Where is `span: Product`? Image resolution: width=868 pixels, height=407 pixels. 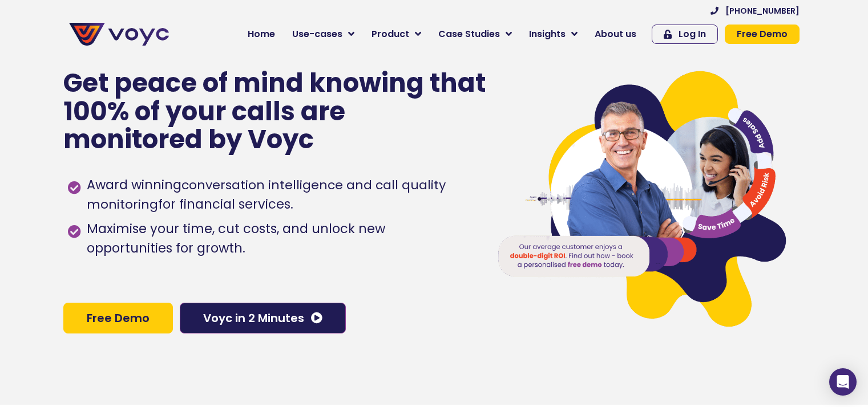
span: Product is located at coordinates (391, 34).